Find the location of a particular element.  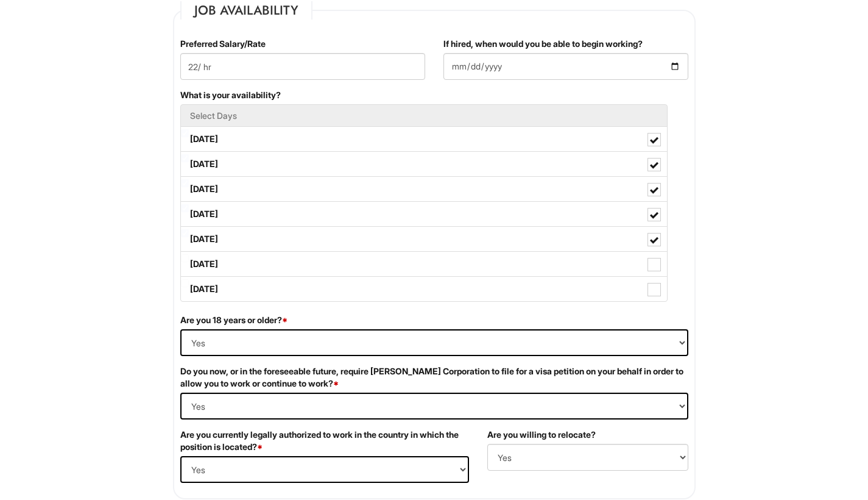

input: Preferred Salary/Rate is located at coordinates (303, 67).